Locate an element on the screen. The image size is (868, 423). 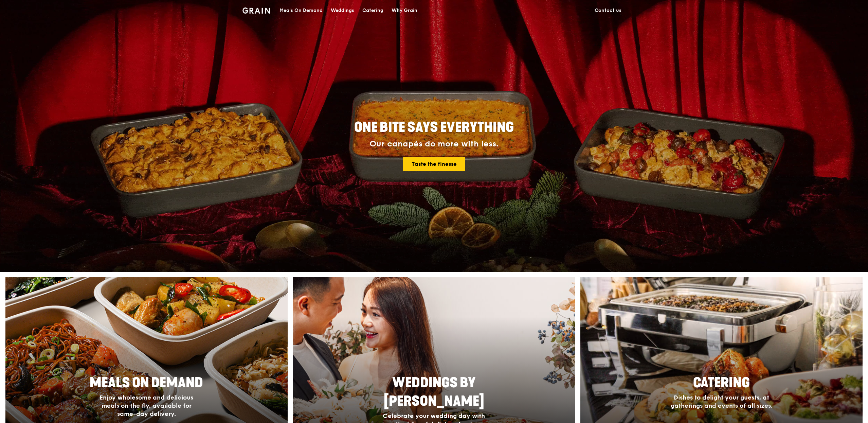
span: Catering is located at coordinates (721, 383).